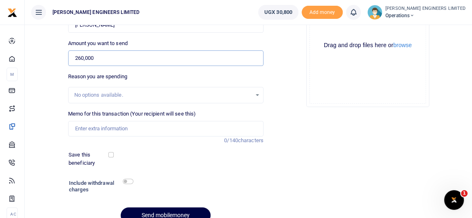  What do you see at coordinates (322, 12) in the screenshot?
I see `span: Add money` at bounding box center [322, 12].